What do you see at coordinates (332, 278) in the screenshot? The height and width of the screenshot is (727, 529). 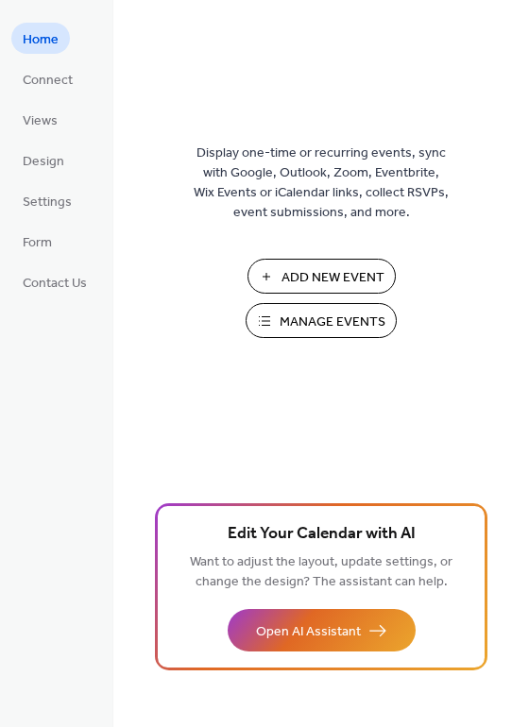 I see `span: Add New Event` at bounding box center [332, 278].